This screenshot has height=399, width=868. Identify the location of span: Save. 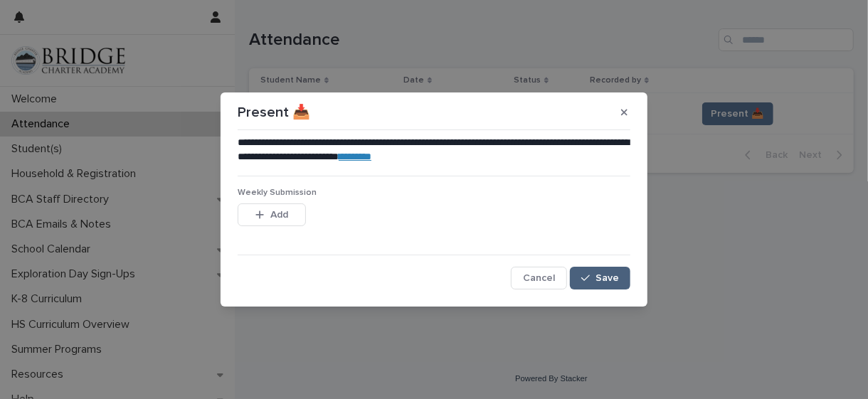
(607, 278).